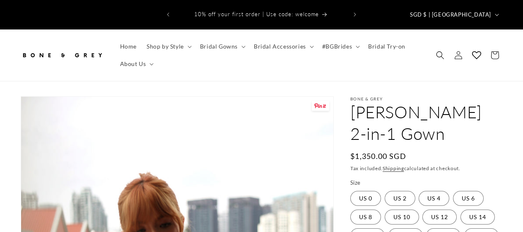 The image size is (523, 232). What do you see at coordinates (434, 198) in the screenshot?
I see `label: US 4` at bounding box center [434, 198].